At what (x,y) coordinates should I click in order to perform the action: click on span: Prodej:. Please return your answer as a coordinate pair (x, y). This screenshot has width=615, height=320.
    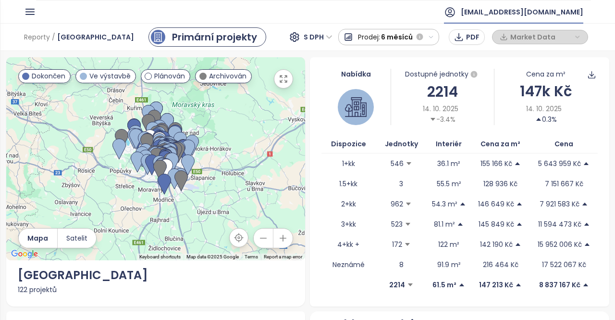
    Looking at the image, I should click on (369, 37).